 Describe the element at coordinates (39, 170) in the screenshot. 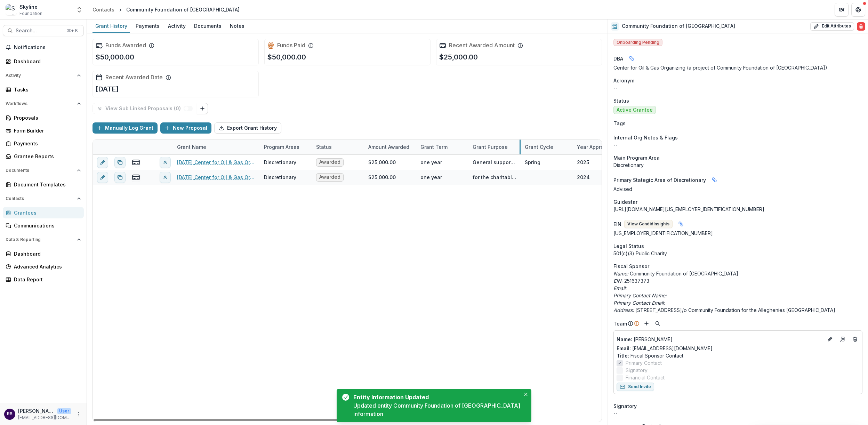

I see `span: Documents` at that location.